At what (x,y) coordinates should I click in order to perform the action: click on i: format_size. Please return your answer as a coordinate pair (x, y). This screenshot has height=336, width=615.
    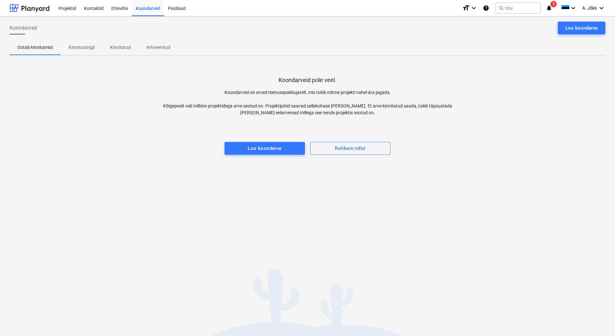
    Looking at the image, I should click on (466, 8).